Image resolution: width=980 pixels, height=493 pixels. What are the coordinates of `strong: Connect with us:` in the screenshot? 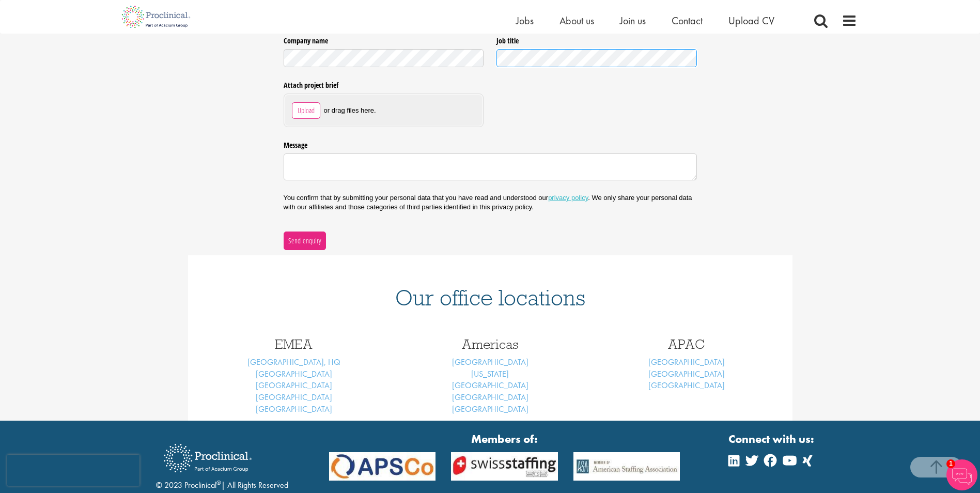 It's located at (773, 438).